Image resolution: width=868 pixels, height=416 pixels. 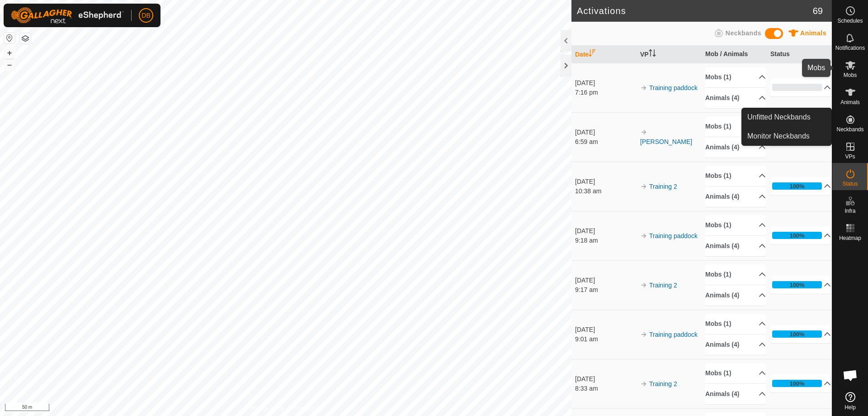 I want to click on span: Mobs, so click(x=850, y=75).